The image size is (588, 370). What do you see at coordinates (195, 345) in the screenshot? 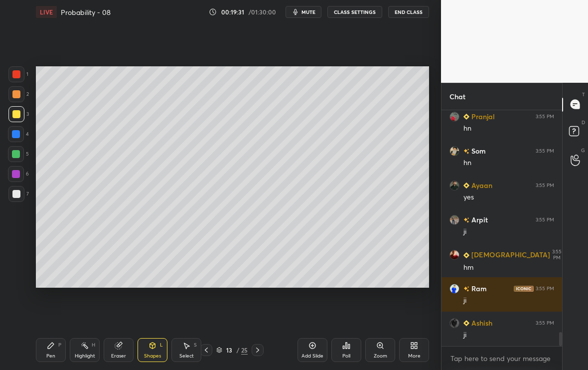
I see `div: S` at bounding box center [195, 345].